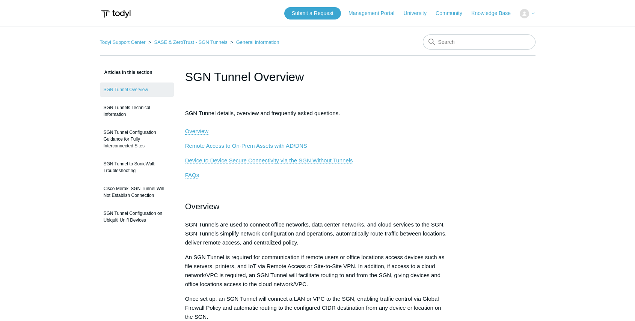 The height and width of the screenshot is (321, 635). What do you see at coordinates (137, 111) in the screenshot?
I see `a: SGN Tunnels Technical Information` at bounding box center [137, 111].